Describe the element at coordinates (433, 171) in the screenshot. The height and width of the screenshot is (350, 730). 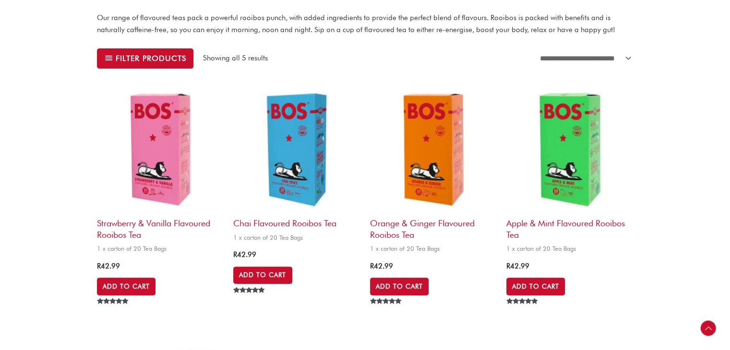
I see `a: Orange & Ginger Flavoured Rooibos Tea1 x carton of 20 Tea Bags` at that location.